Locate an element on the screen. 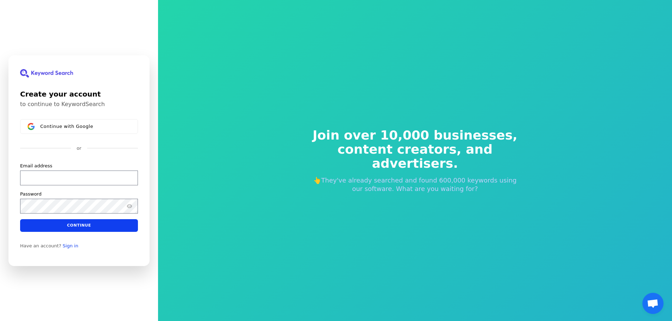 The image size is (672, 321). h1: Create your account is located at coordinates (79, 94).